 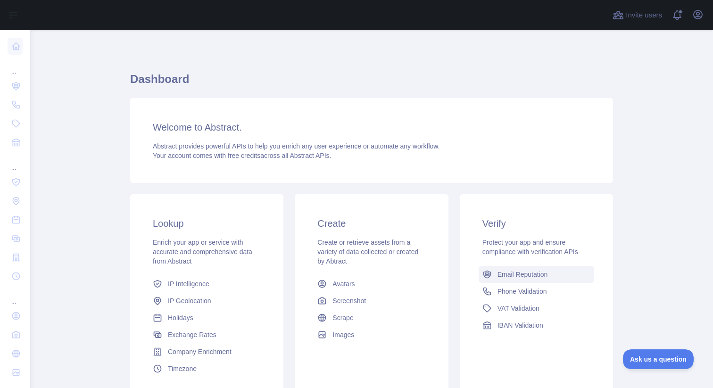 What do you see at coordinates (536, 223) in the screenshot?
I see `h3: Verify` at bounding box center [536, 223].